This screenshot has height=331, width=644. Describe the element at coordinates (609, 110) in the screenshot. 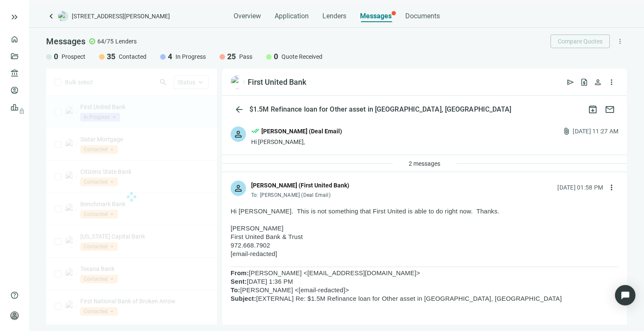

I see `span: mail` at that location.